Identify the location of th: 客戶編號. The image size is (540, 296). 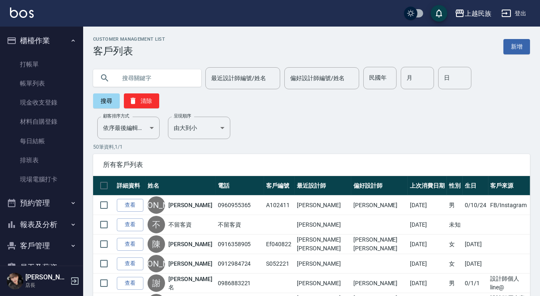
(279, 186).